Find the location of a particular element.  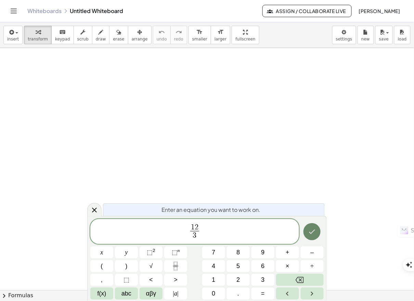

button: Done is located at coordinates (312, 232).